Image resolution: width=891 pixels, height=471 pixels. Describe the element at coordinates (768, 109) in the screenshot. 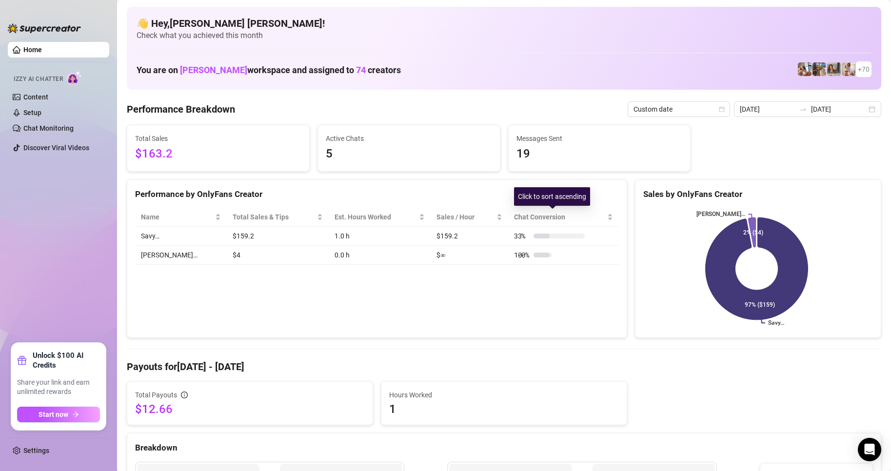

I see `input: Start date` at that location.